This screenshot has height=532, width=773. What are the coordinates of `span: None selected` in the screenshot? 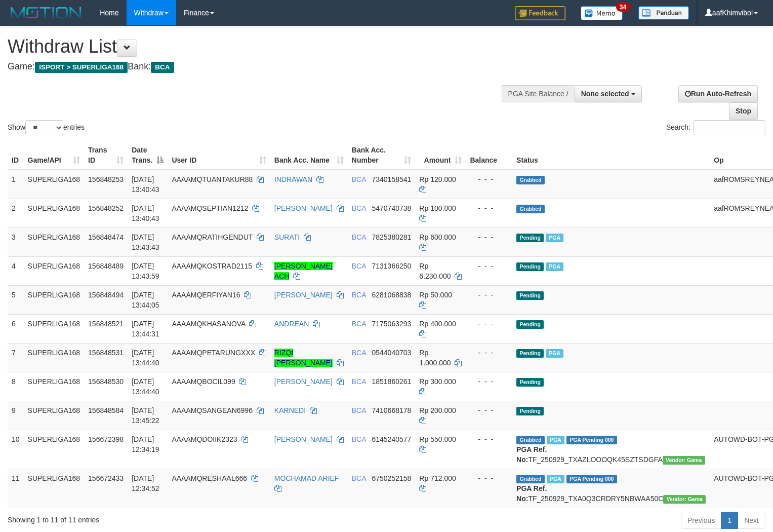 It's located at (605, 94).